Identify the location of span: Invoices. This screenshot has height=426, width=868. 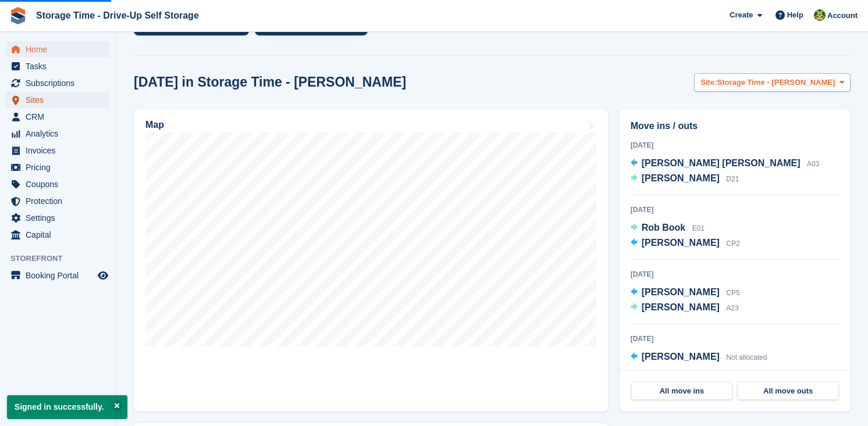
(61, 150).